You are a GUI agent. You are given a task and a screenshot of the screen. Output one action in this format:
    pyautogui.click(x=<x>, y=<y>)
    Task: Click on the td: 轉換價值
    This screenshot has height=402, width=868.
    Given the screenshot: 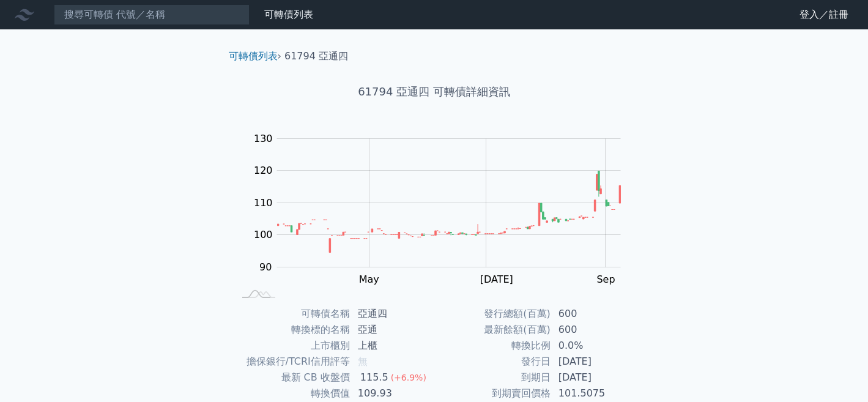 What is the action you would take?
    pyautogui.click(x=292, y=393)
    